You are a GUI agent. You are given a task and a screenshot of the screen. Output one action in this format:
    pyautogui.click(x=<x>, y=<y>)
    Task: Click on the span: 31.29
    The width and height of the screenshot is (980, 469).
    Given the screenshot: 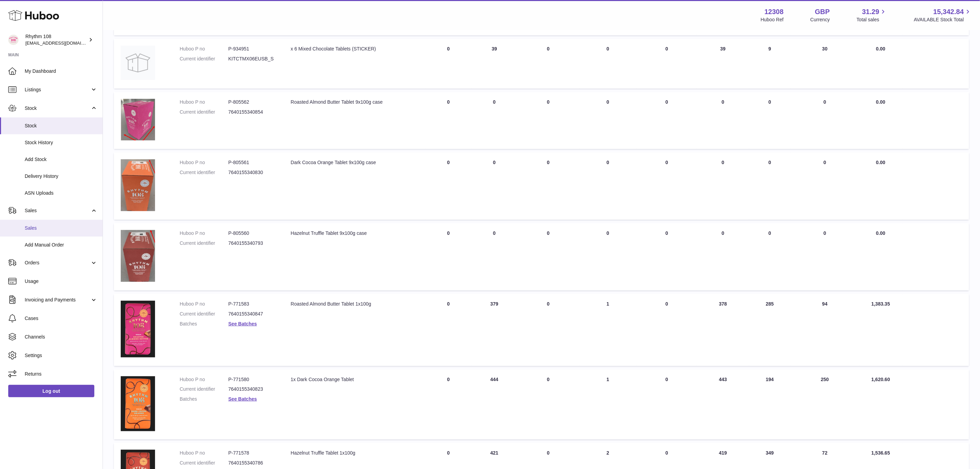 What is the action you would take?
    pyautogui.click(x=870, y=12)
    